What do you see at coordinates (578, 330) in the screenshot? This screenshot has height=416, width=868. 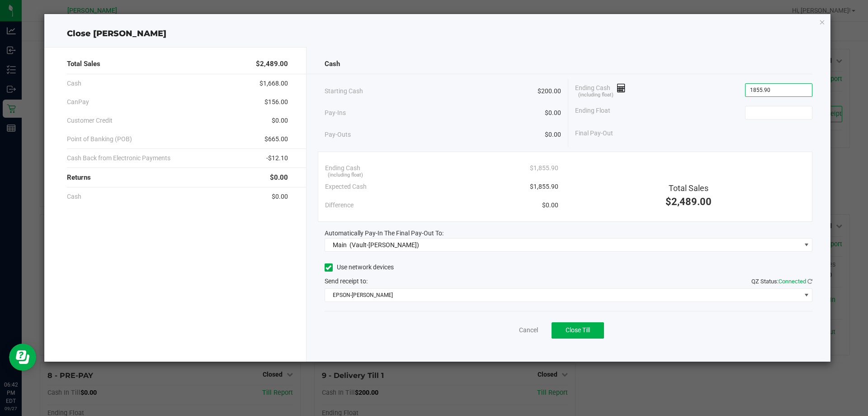 I see `span: Close Till` at bounding box center [578, 330].